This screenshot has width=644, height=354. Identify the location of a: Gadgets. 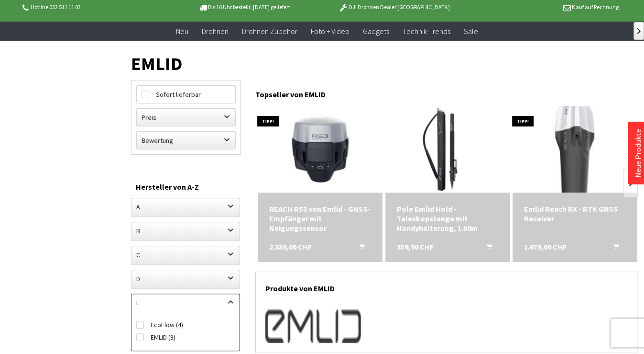
(376, 31).